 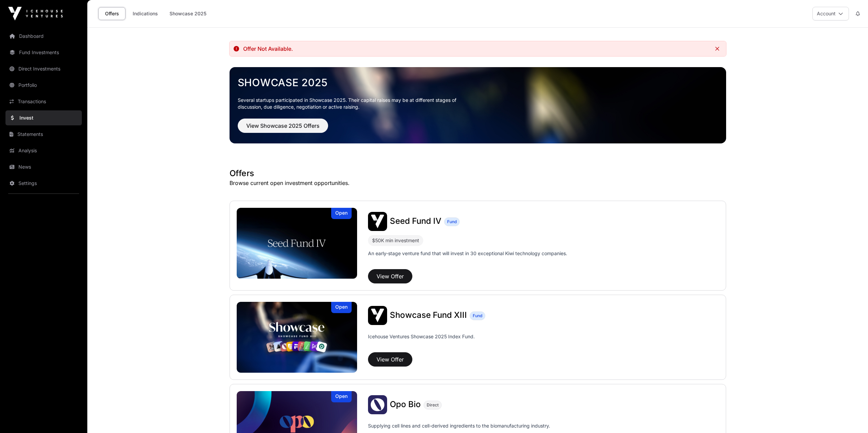 I want to click on p: An early-stage venture fund that will invest in 30 exceptional Kiwi technology companies., so click(x=467, y=253).